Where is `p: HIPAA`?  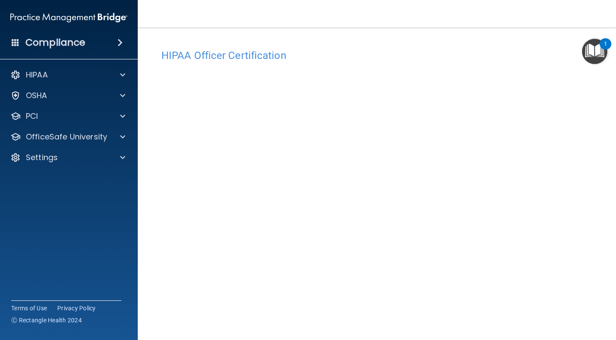 p: HIPAA is located at coordinates (37, 75).